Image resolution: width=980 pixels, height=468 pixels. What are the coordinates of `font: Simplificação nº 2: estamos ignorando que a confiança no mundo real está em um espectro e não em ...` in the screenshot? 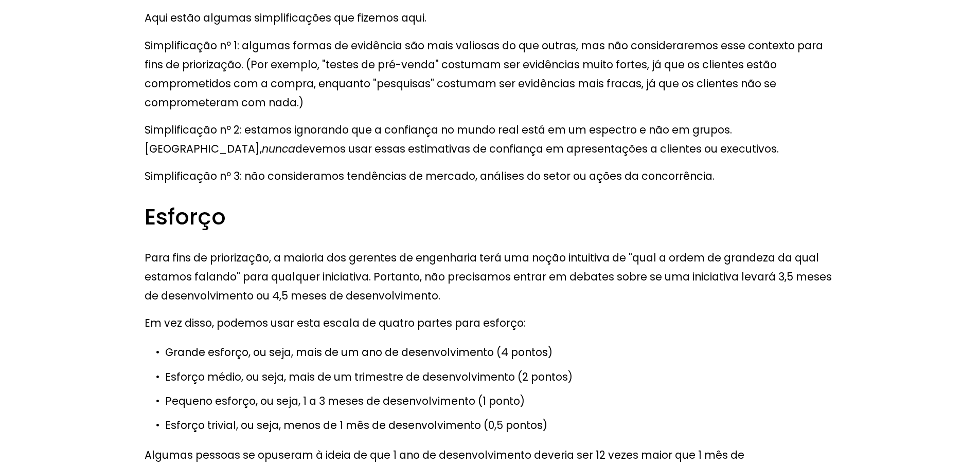 It's located at (440, 139).